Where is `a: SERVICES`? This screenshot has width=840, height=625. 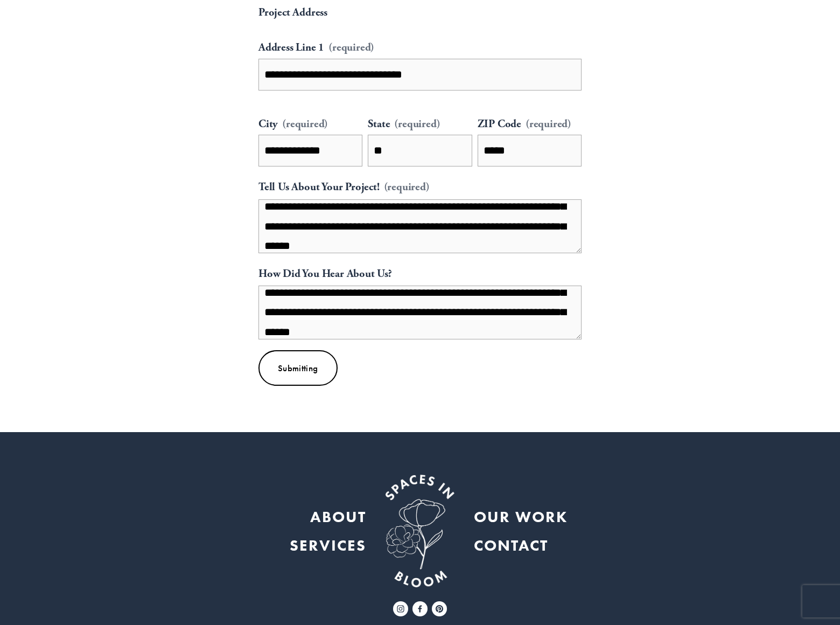 a: SERVICES is located at coordinates (328, 545).